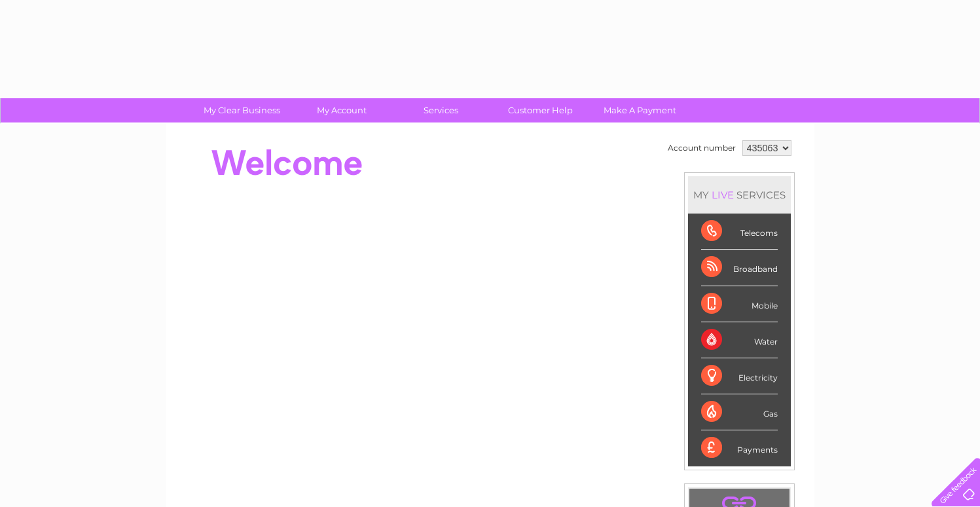  Describe the element at coordinates (739, 448) in the screenshot. I see `div: Payments` at that location.